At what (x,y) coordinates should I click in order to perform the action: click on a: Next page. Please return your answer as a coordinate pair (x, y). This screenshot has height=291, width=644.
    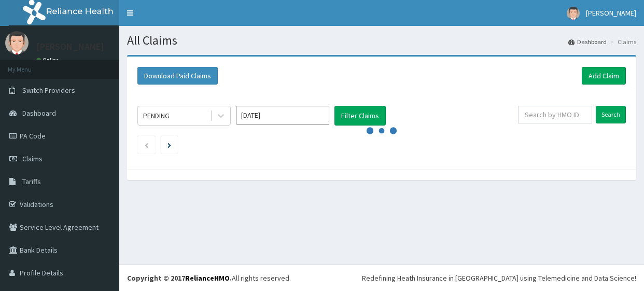
    Looking at the image, I should click on (169, 145).